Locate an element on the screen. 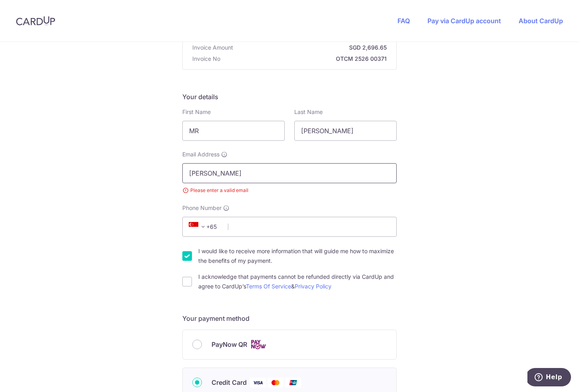 Image resolution: width=579 pixels, height=392 pixels. span: Email Address is located at coordinates (201, 155).